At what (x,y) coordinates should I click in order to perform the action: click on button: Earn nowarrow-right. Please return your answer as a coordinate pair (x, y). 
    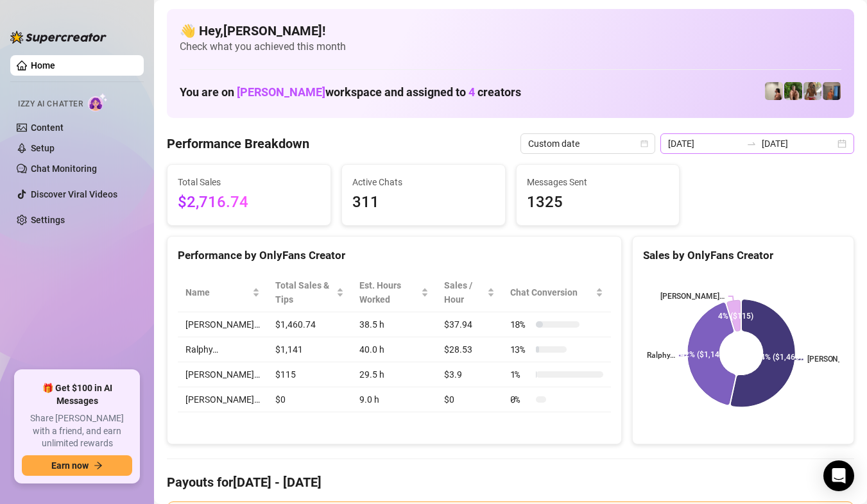
    Looking at the image, I should click on (77, 466).